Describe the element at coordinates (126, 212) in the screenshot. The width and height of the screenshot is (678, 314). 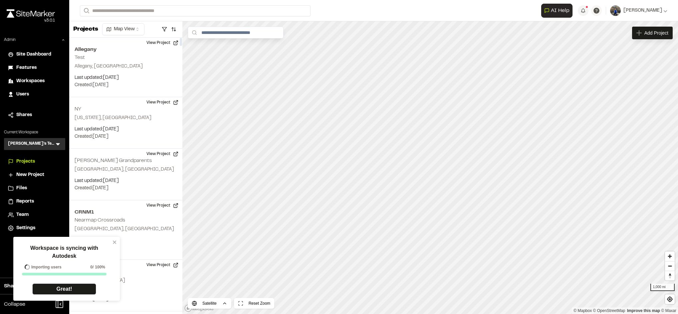
I see `h2: CRNM1` at that location.